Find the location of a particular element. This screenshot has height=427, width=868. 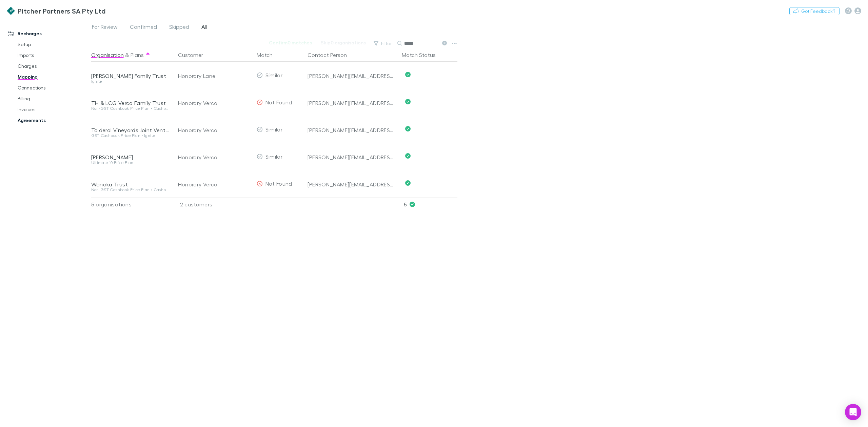

a: Imports is located at coordinates (54, 55).